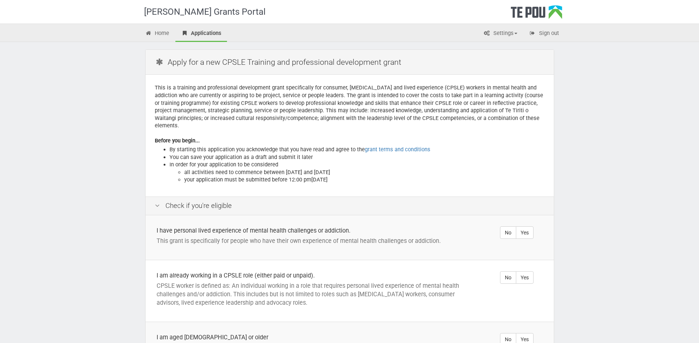 The image size is (699, 343). What do you see at coordinates (351, 62) in the screenshot?
I see `h2: Apply for a new CPSLE Training and professional development grant` at bounding box center [351, 62].